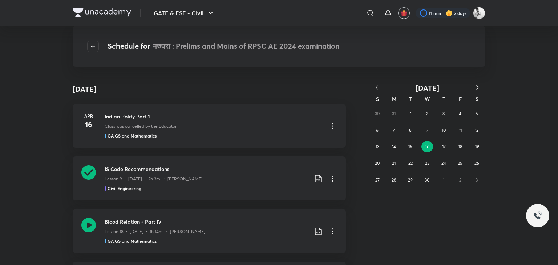  What do you see at coordinates (476, 114) in the screenshot?
I see `button: April 5, 2025` at bounding box center [476, 114].